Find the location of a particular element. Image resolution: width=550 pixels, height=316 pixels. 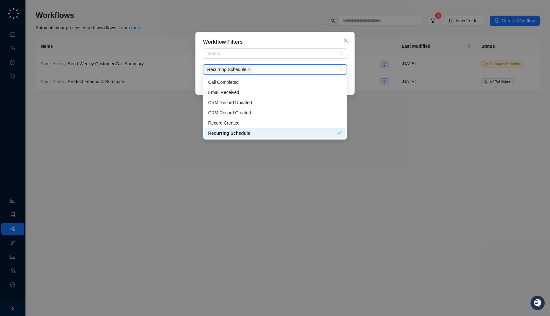

p: Welcome 👋 is located at coordinates (61, 31).